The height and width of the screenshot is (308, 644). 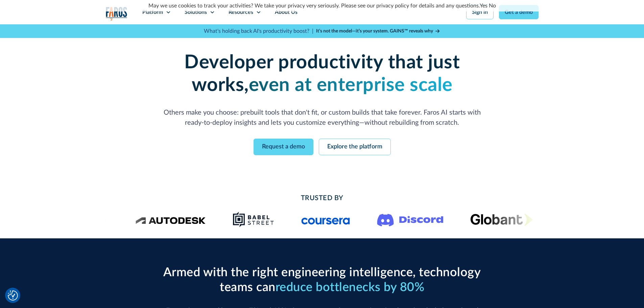 I want to click on a: Sign in, so click(x=480, y=12).